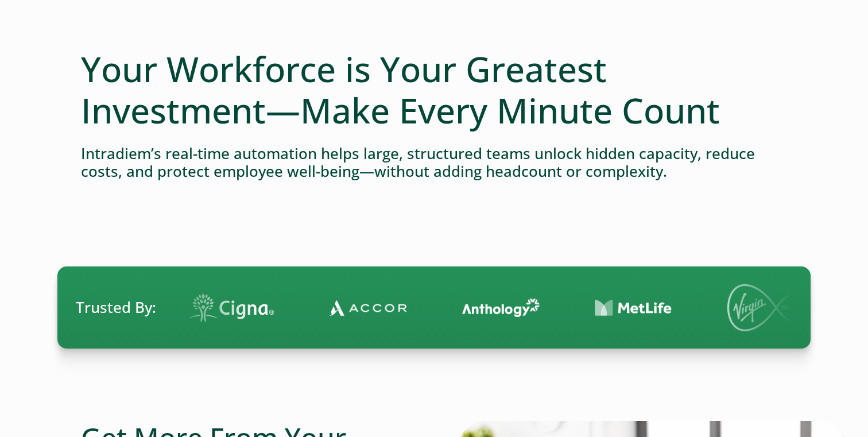 Image resolution: width=868 pixels, height=437 pixels. What do you see at coordinates (434, 89) in the screenshot?
I see `h1: Your Workforce is Your Greatest Investment—Make Every Minute Count` at bounding box center [434, 89].